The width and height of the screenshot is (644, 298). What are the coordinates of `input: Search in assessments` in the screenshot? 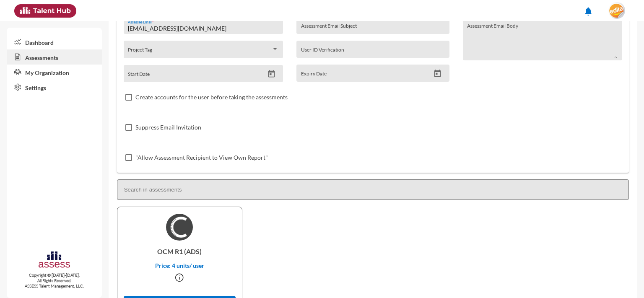 It's located at (373, 189).